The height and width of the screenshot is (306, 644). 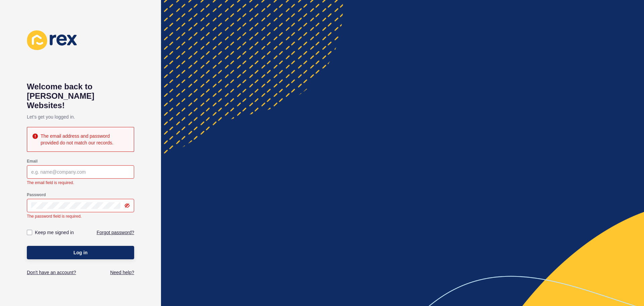 What do you see at coordinates (81, 172) in the screenshot?
I see `input: e.g. name@company.com` at bounding box center [81, 172].